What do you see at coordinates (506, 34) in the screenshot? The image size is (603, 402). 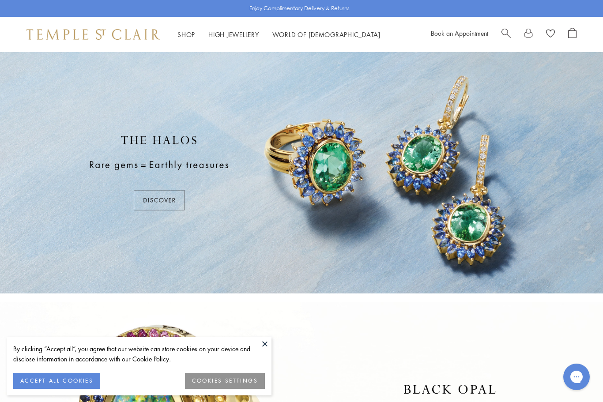 I see `a: Search` at bounding box center [506, 34].